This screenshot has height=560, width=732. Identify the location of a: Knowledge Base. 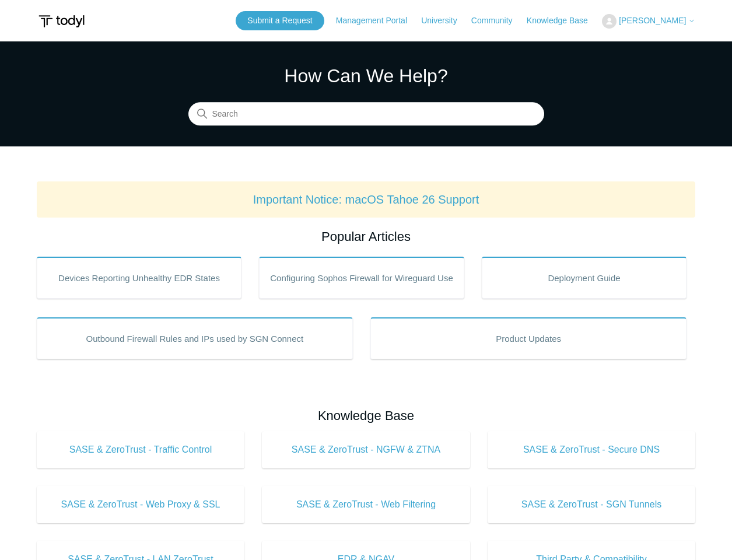
(564, 21).